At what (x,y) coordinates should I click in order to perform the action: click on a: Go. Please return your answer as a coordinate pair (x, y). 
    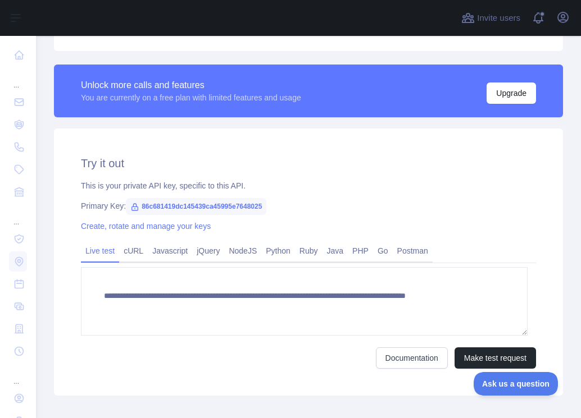
    Looking at the image, I should click on (382, 251).